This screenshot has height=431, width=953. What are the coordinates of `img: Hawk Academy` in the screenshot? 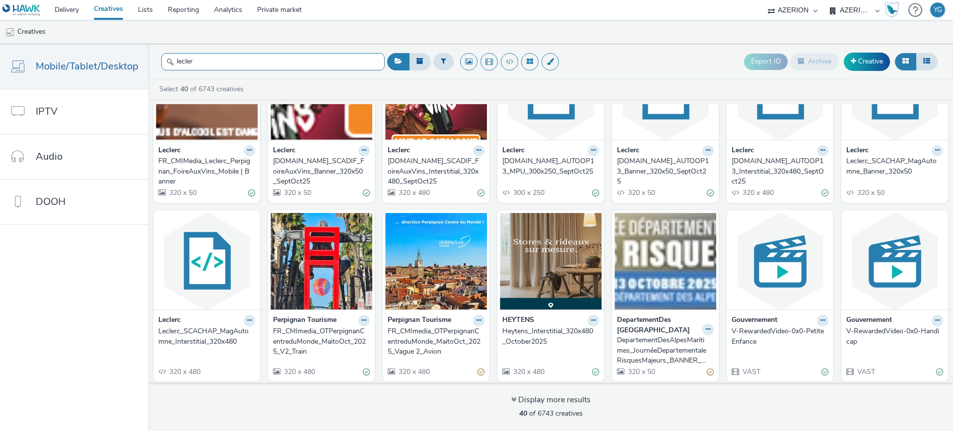 It's located at (892, 10).